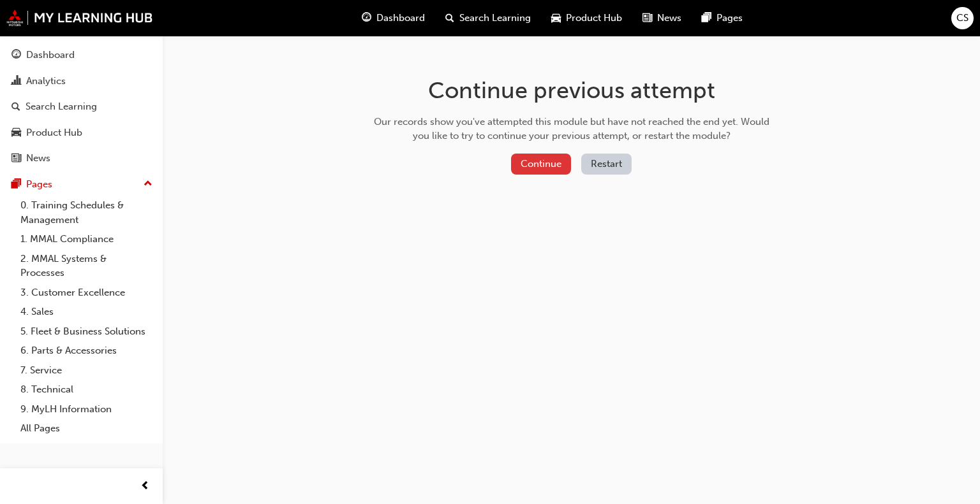 Image resolution: width=980 pixels, height=504 pixels. I want to click on a: news-iconNews, so click(662, 18).